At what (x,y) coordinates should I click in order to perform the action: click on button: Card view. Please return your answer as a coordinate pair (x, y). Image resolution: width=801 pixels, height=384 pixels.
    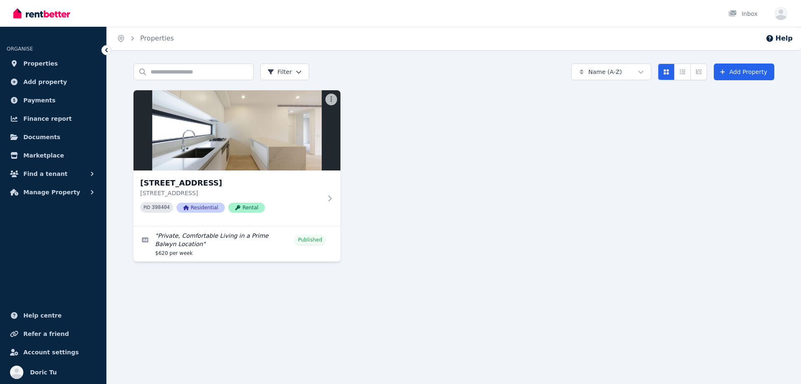
    Looking at the image, I should click on (667, 72).